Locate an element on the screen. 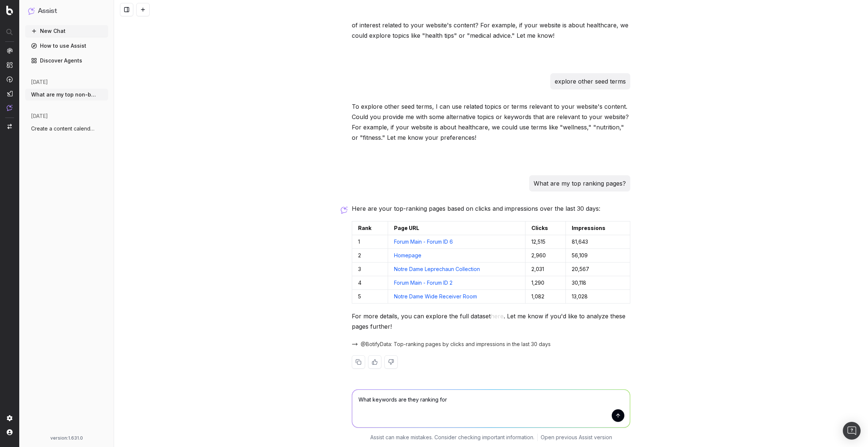  p: Here are your top-ranking pages based on clicks and impressions over the last 30 days: is located at coordinates (491, 209).